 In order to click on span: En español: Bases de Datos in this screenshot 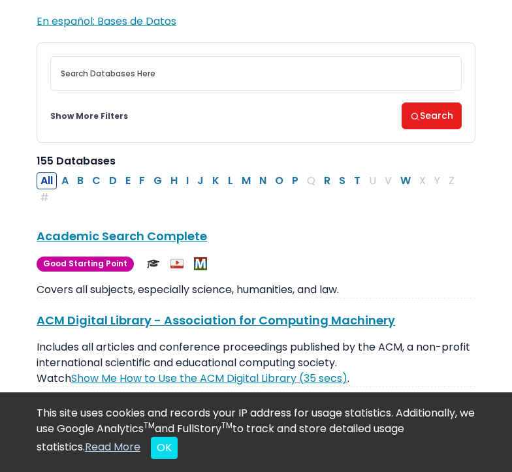, I will do `click(107, 21)`.